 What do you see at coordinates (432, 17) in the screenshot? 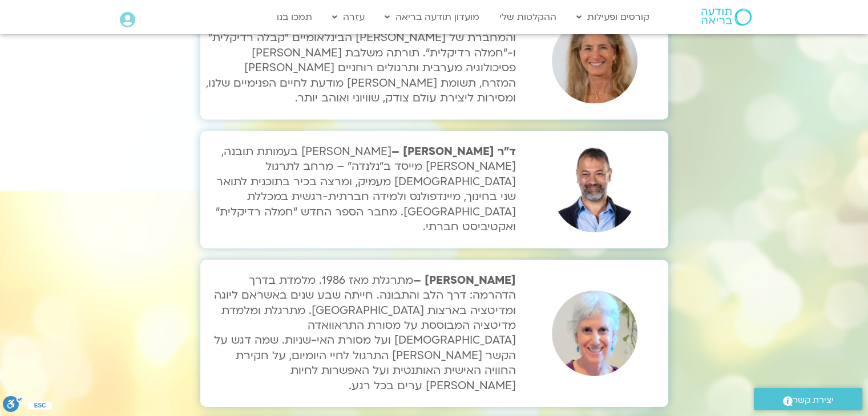
I see `a: מועדון תודעה בריאה` at bounding box center [432, 17].